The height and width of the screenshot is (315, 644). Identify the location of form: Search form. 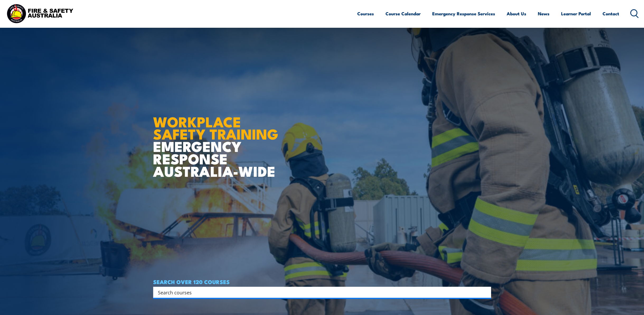
(320, 292).